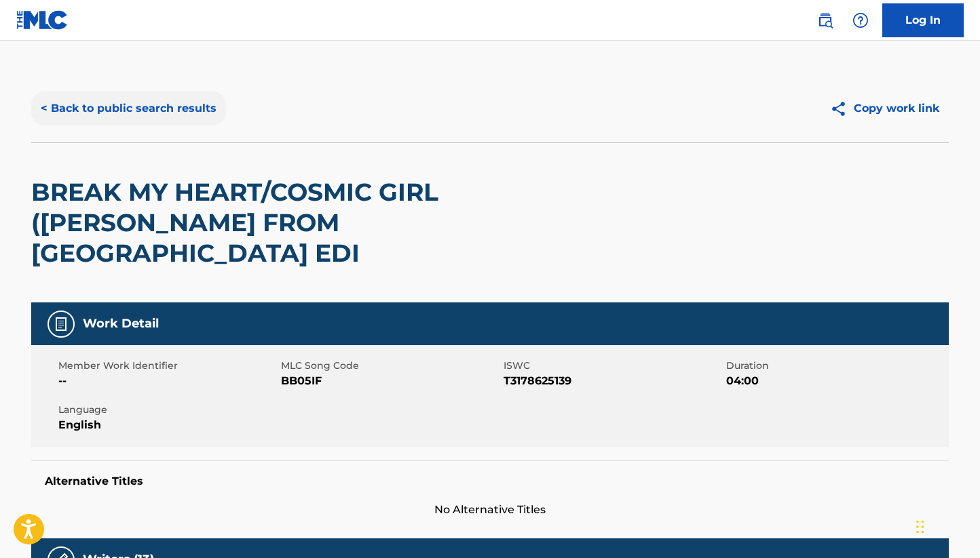 This screenshot has width=980, height=558. I want to click on span: T3178625139, so click(613, 381).